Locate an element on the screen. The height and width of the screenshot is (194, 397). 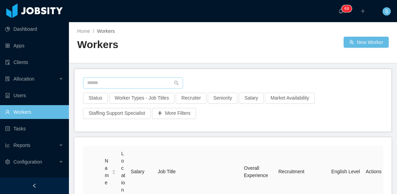
button: Recruiter is located at coordinates (191, 98).